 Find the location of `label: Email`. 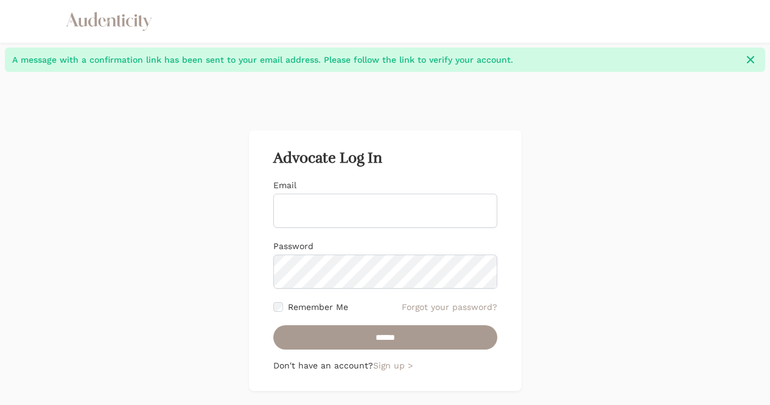

label: Email is located at coordinates (285, 185).